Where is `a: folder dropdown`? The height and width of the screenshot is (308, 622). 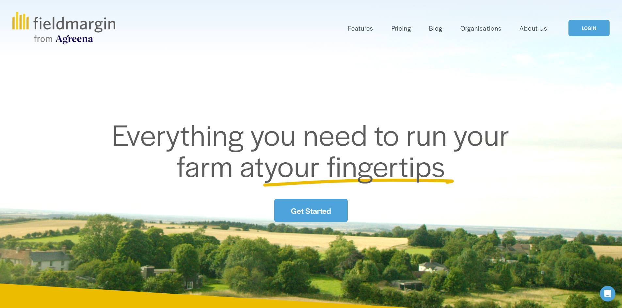
a: folder dropdown is located at coordinates (360, 28).